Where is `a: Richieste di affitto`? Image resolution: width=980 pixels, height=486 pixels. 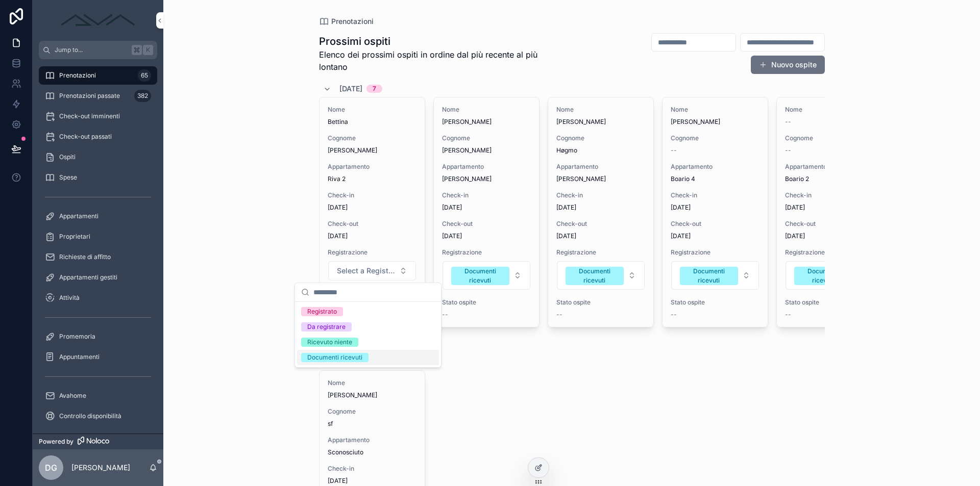
a: Richieste di affitto is located at coordinates (98, 257).